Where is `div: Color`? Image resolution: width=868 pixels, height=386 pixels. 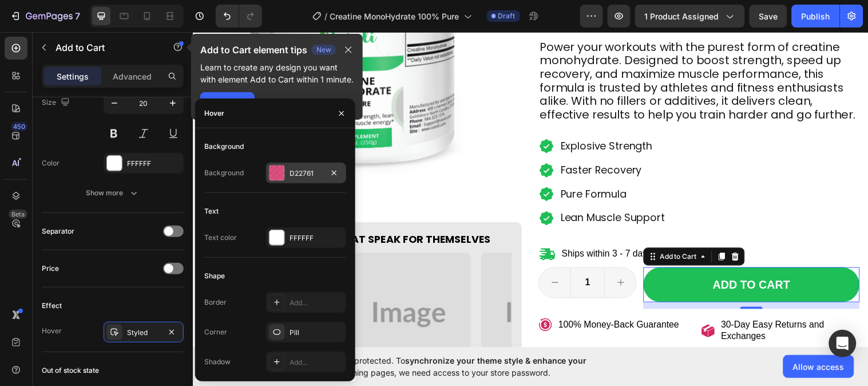 div: Color is located at coordinates (51, 164).